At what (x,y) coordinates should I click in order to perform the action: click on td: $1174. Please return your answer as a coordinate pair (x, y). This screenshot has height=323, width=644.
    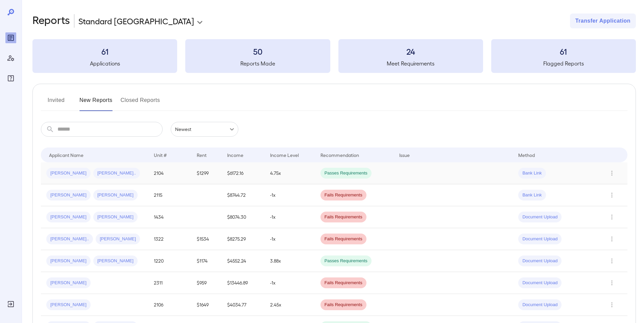
    Looking at the image, I should click on (206, 261).